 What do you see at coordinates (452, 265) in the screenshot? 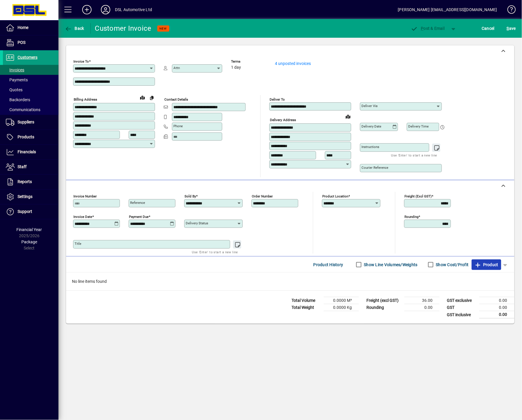
I see `label: Show Cost/Profit` at bounding box center [452, 265].